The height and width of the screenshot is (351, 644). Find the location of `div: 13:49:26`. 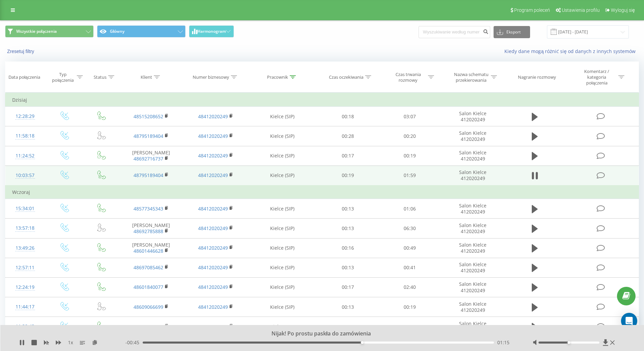

div: 13:49:26 is located at coordinates (25, 248).